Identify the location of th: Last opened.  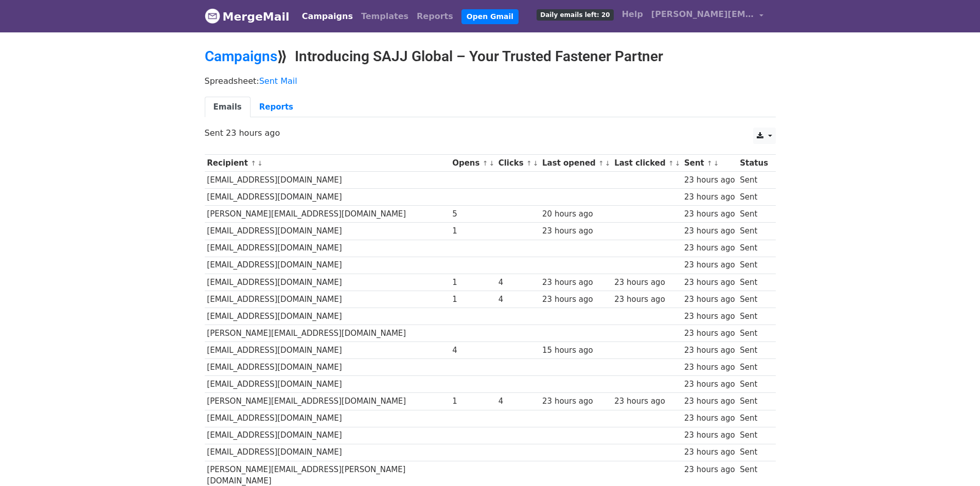
(576, 163).